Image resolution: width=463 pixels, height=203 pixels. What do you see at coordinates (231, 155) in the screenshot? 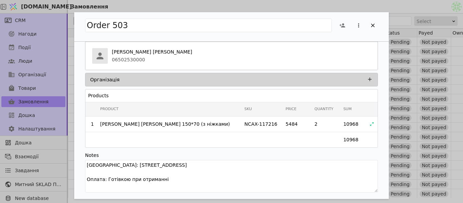
I see `div: Notes` at bounding box center [231, 155].